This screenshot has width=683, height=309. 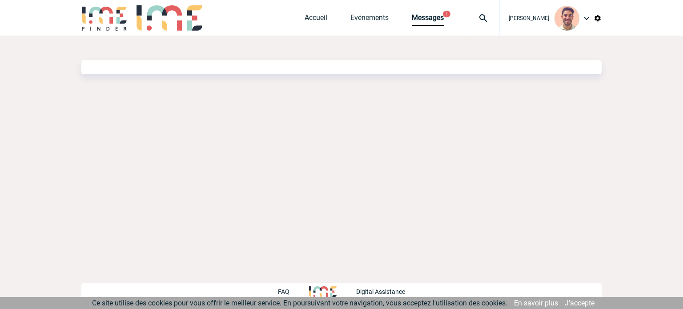 What do you see at coordinates (446, 14) in the screenshot?
I see `button: 1` at bounding box center [446, 14].